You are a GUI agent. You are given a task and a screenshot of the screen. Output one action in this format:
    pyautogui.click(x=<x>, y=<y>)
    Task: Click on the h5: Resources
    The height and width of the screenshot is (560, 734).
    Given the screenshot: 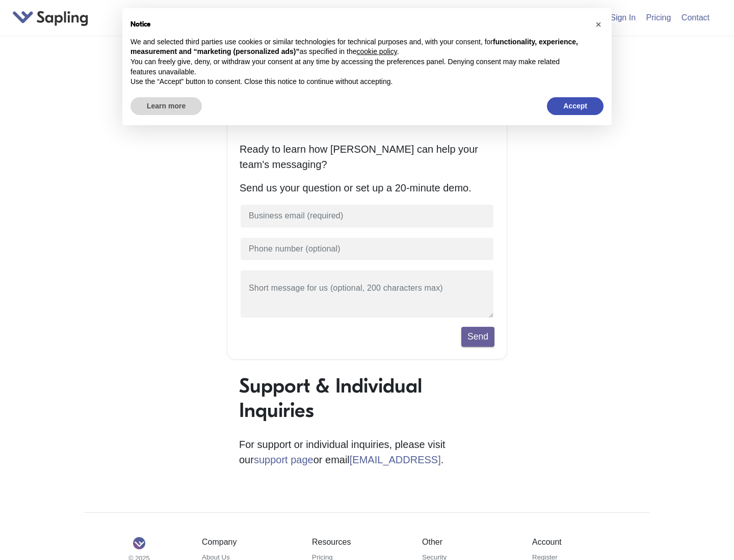 What is the action you would take?
    pyautogui.click(x=360, y=542)
    